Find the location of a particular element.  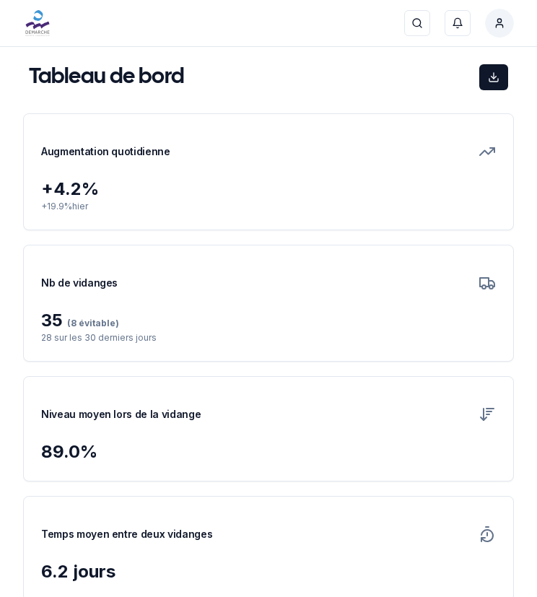

img: Démarche Logo is located at coordinates (38, 23).